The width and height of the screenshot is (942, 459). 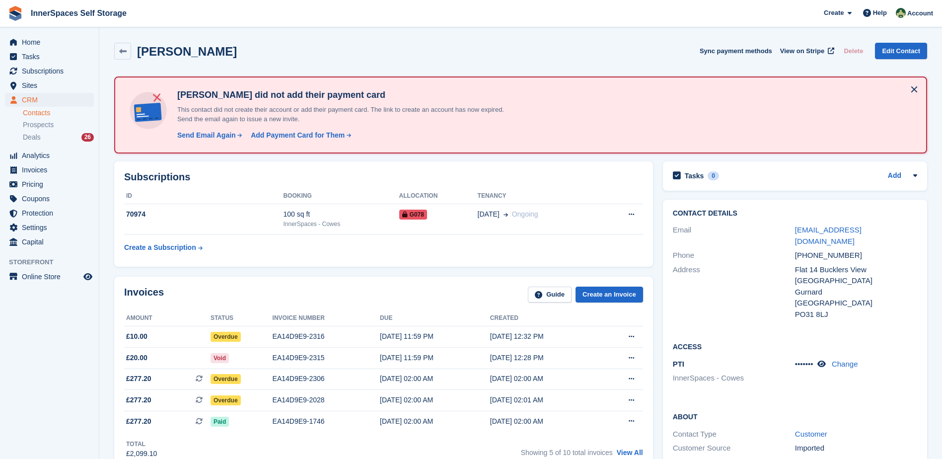 I want to click on th: ID, so click(x=204, y=196).